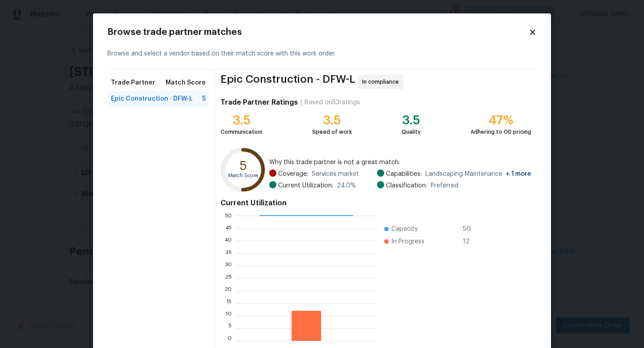  What do you see at coordinates (322, 53) in the screenshot?
I see `div: Browse and select a vendor based on their match score with this work order.` at bounding box center [322, 53].